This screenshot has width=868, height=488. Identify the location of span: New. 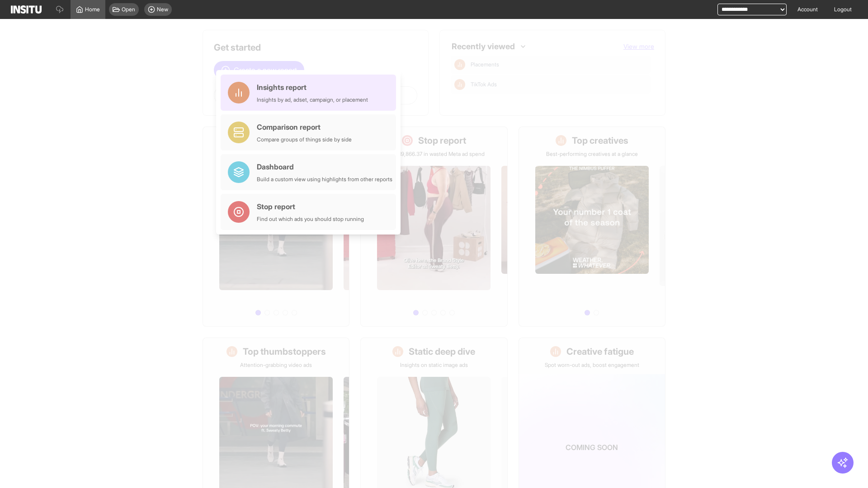
(162, 10).